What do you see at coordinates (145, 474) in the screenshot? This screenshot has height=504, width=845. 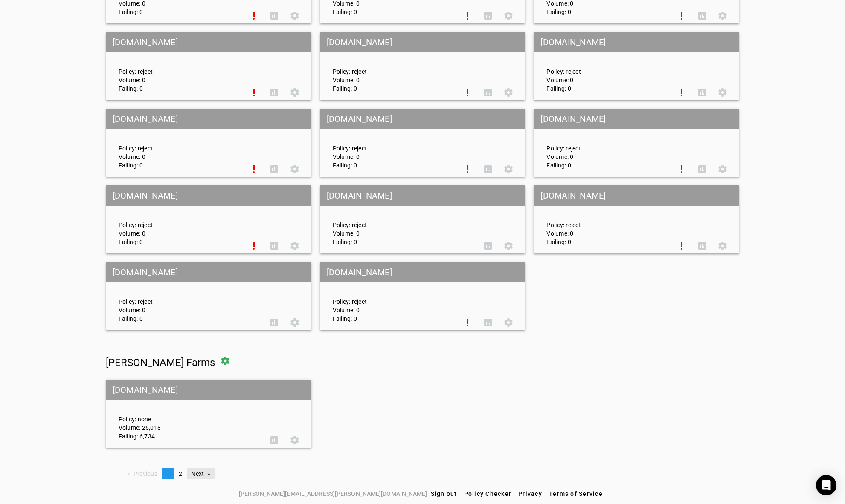 I see `span: Previous` at bounding box center [145, 474].